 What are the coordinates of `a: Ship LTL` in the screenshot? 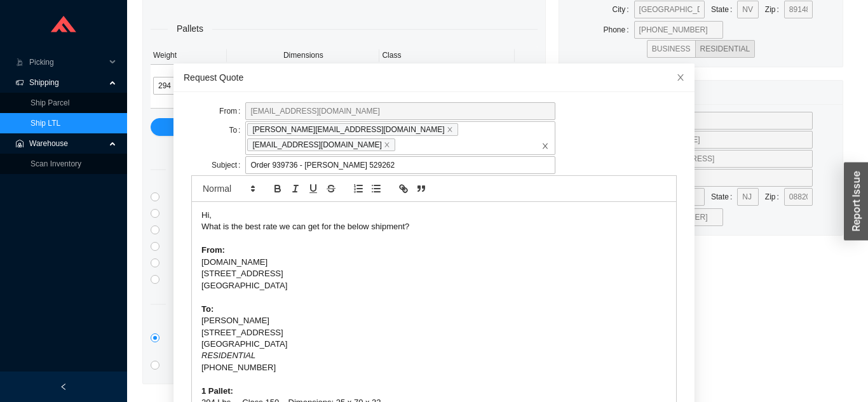 It's located at (45, 123).